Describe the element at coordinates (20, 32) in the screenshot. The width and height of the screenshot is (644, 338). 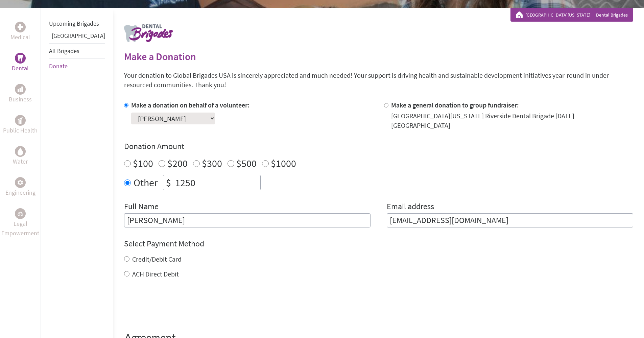
I see `a: MedicalMedical` at that location.